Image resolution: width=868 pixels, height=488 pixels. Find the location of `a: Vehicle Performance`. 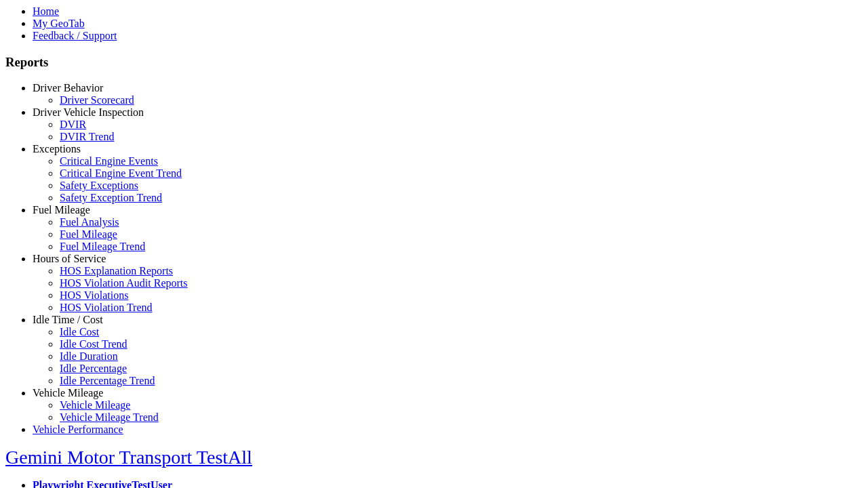

a: Vehicle Performance is located at coordinates (78, 430).